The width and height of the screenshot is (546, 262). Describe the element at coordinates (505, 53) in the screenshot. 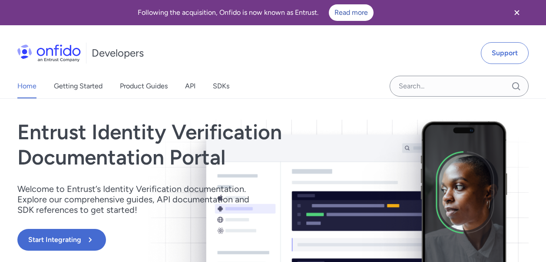

I see `a: Support` at that location.